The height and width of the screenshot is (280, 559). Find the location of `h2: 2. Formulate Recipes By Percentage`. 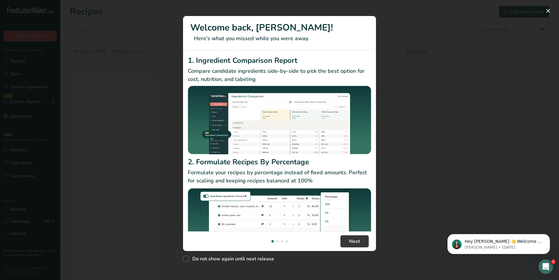

h2: 2. Formulate Recipes By Percentage is located at coordinates (280, 162).